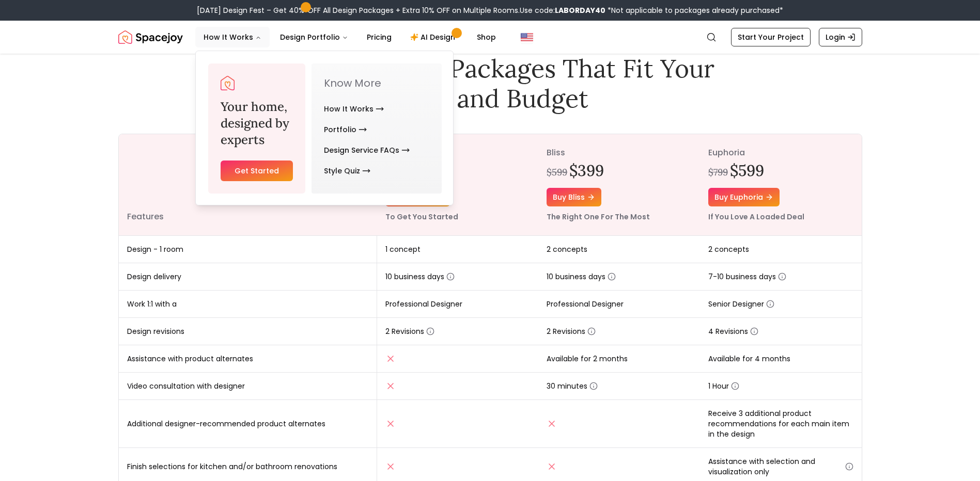  I want to click on span: *Not applicable to packages already purchased*, so click(694, 10).